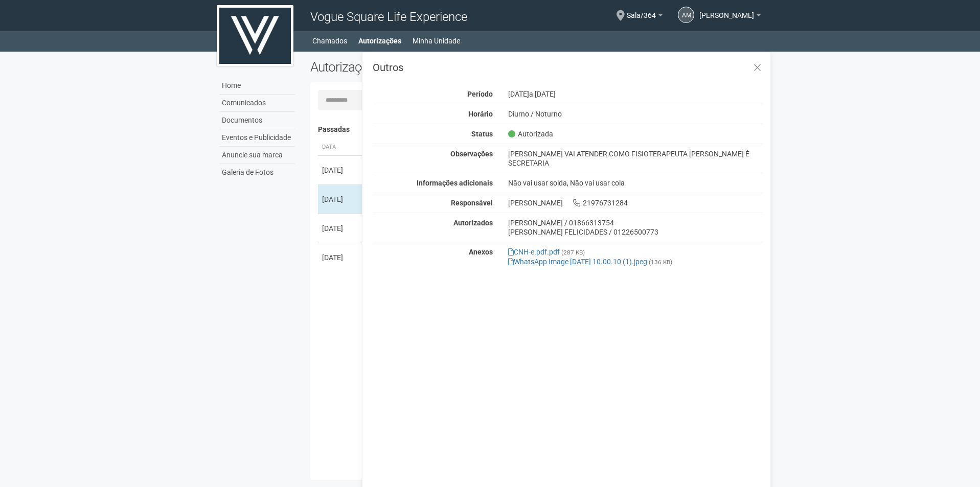 Image resolution: width=980 pixels, height=487 pixels. I want to click on div: Diurno / Noturno, so click(636, 114).